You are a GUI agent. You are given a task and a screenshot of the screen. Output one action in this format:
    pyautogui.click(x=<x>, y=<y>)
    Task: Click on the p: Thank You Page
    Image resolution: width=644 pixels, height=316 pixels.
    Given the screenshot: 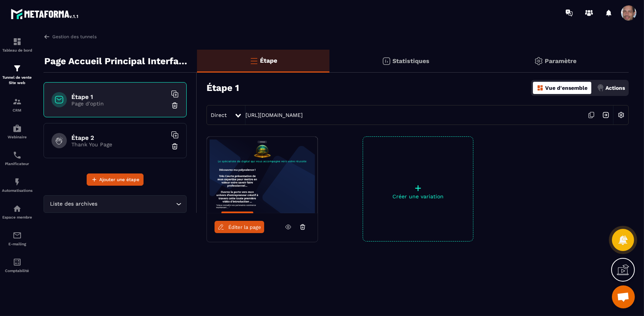 What is the action you would take?
    pyautogui.click(x=119, y=144)
    